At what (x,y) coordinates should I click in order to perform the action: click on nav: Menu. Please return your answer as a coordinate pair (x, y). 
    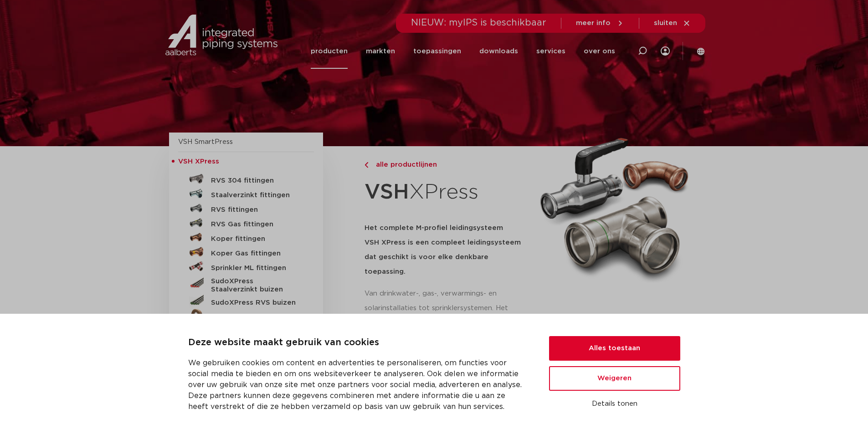
    Looking at the image, I should click on (463, 51).